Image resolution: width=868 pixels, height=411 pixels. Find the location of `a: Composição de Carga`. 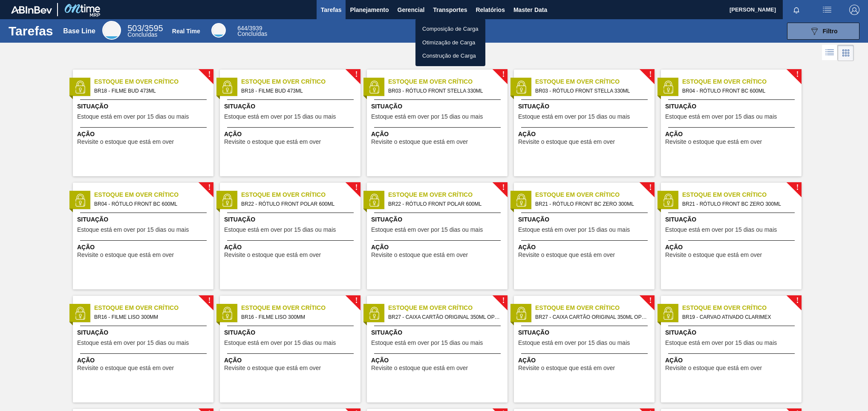

a: Composição de Carga is located at coordinates (450, 29).